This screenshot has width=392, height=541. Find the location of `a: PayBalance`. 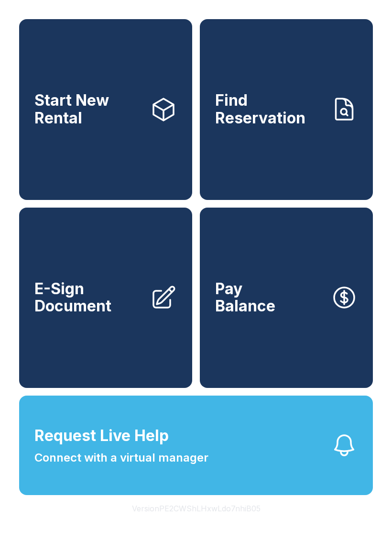

a: PayBalance is located at coordinates (286, 298).